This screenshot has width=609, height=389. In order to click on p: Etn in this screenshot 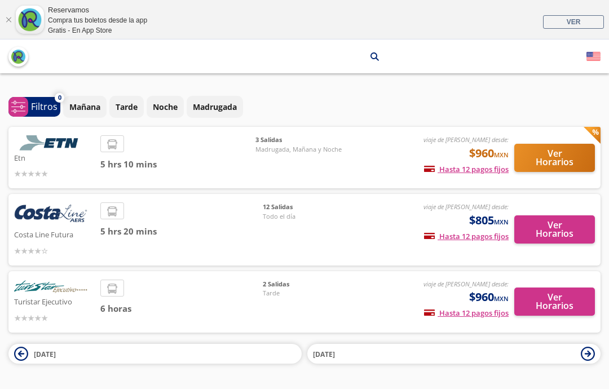, I will do `click(54, 157)`.